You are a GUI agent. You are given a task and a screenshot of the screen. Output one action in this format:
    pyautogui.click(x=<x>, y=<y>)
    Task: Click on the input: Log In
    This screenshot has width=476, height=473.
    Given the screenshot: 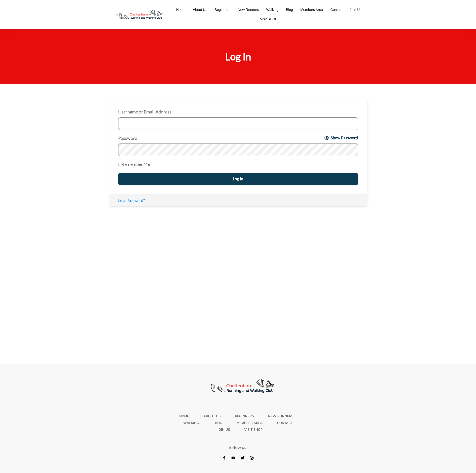 What is the action you would take?
    pyautogui.click(x=238, y=179)
    